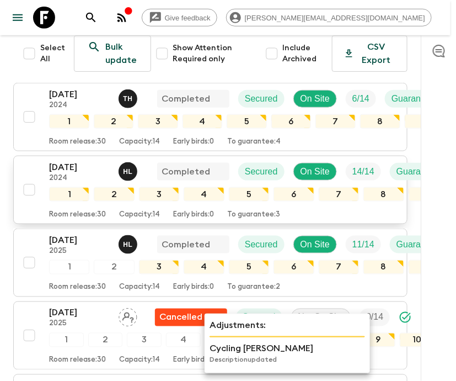  I want to click on span: Select All, so click(52, 54).